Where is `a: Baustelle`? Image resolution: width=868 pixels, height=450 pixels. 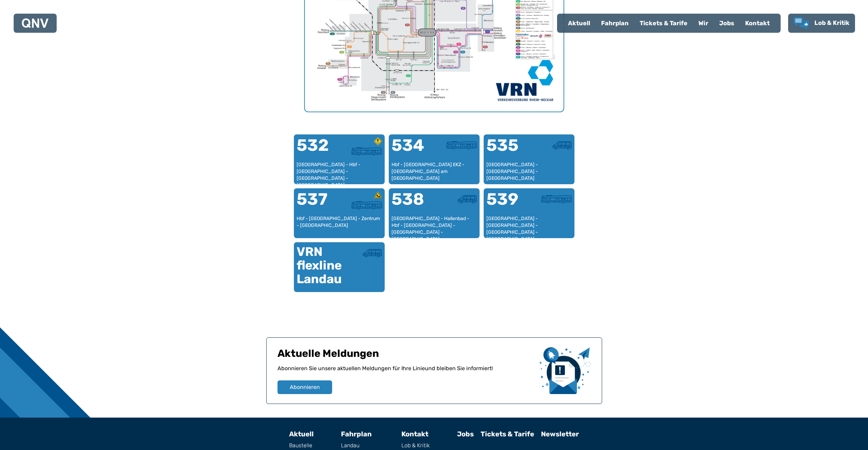 a: Baustelle is located at coordinates (312, 445).